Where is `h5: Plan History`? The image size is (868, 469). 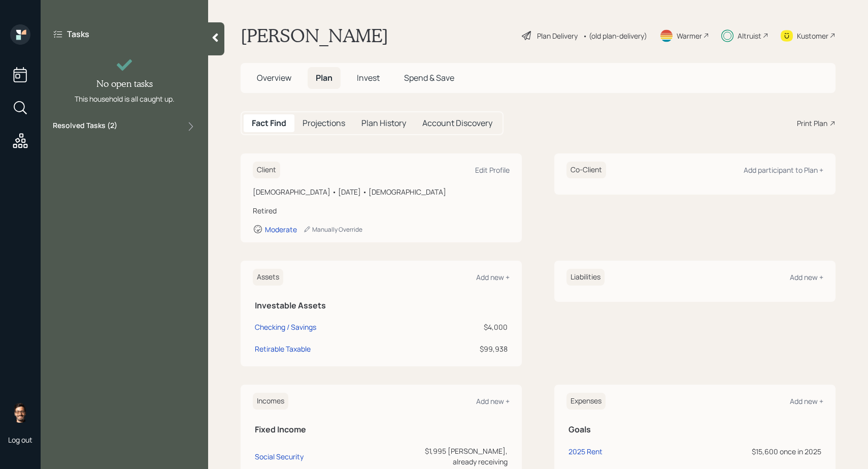
h5: Plan History is located at coordinates (384, 123).